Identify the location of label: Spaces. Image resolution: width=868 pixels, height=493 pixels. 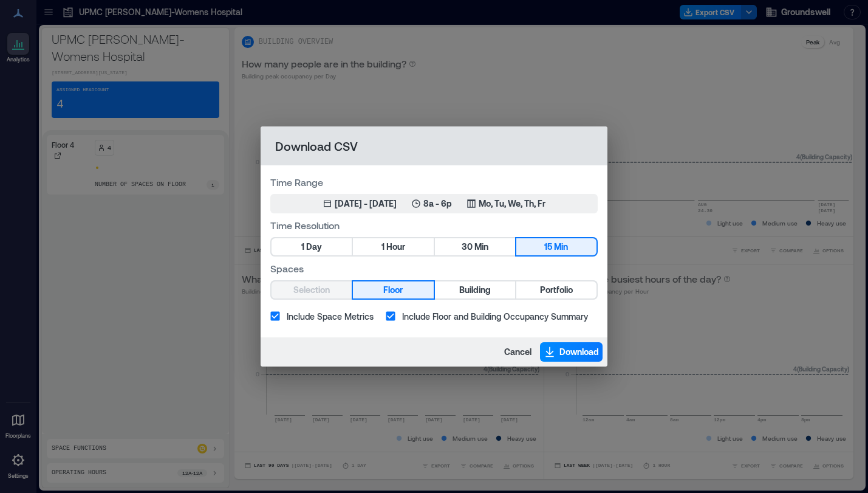
(434, 268).